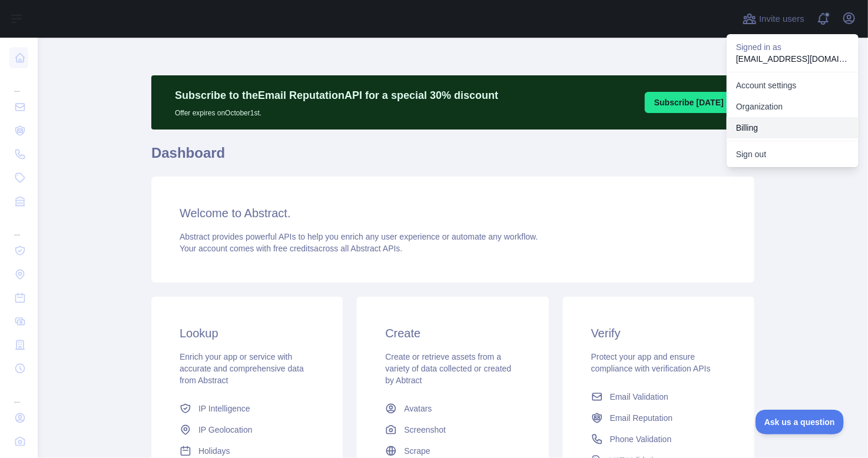 The width and height of the screenshot is (868, 458). Describe the element at coordinates (247, 409) in the screenshot. I see `a: IP Intelligence` at that location.